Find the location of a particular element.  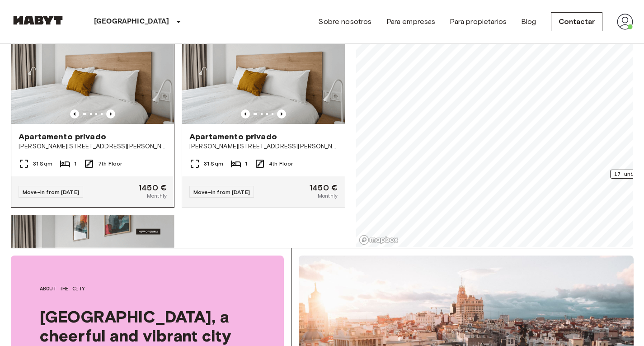

span: 7th Floor is located at coordinates (110, 164).